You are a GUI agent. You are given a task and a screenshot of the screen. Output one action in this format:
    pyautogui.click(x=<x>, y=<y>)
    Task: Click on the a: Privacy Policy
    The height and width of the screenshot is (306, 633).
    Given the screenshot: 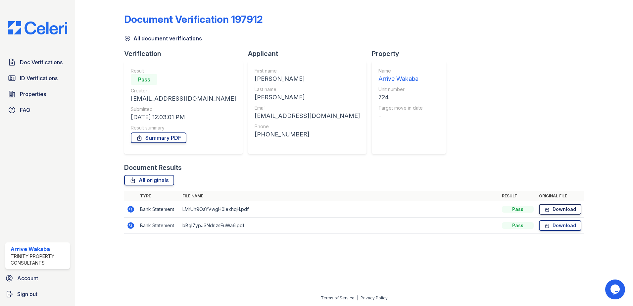 What is the action you would take?
    pyautogui.click(x=374, y=298)
    